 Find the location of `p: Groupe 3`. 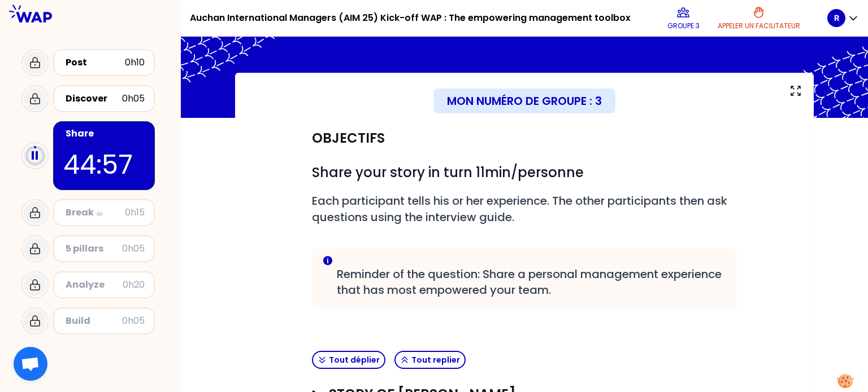

p: Groupe 3 is located at coordinates (683, 26).